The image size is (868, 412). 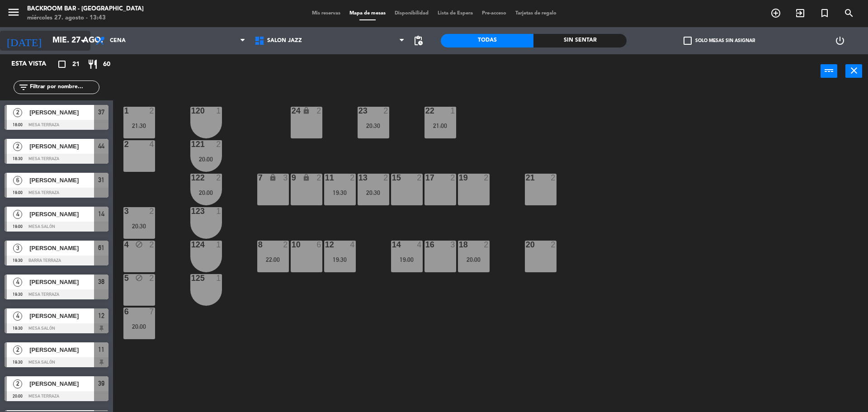 I want to click on div: Todas, so click(x=486, y=41).